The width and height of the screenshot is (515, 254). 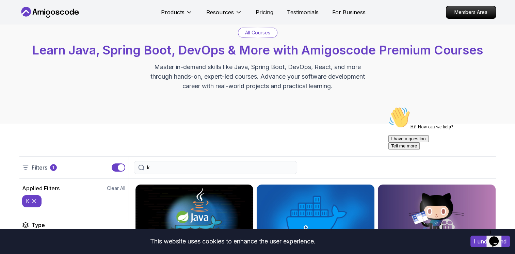 I want to click on button: Clear All, so click(x=116, y=188).